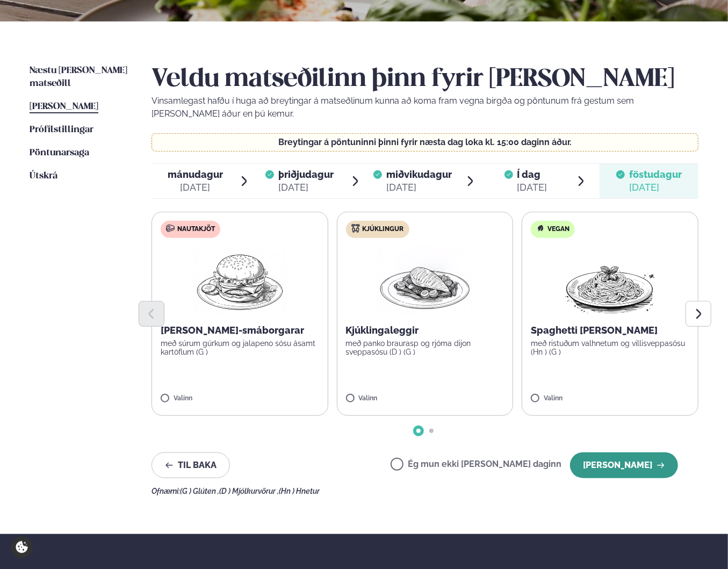 The height and width of the screenshot is (569, 728). What do you see at coordinates (43, 176) in the screenshot?
I see `span: Útskrá` at bounding box center [43, 176].